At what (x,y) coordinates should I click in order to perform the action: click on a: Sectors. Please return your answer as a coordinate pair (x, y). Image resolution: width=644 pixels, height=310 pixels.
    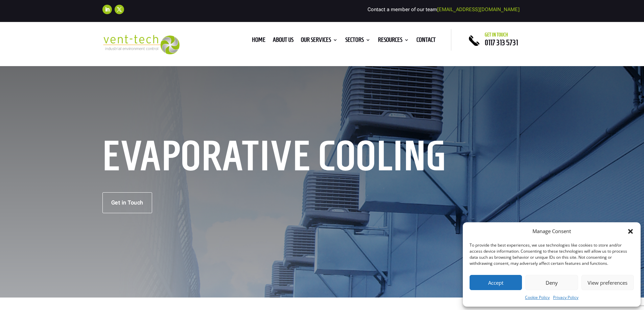
    Looking at the image, I should click on (357, 41).